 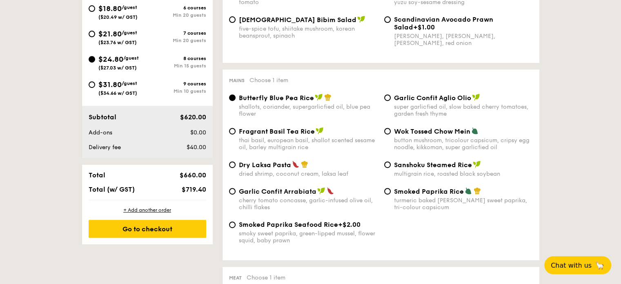 What do you see at coordinates (111, 189) in the screenshot?
I see `span: Total (w/ GST)` at bounding box center [111, 189].